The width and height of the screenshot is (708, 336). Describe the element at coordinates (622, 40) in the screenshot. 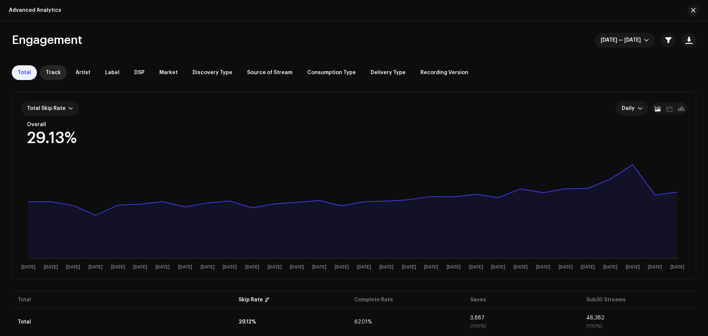

I see `span: Sep 1 — Sep 30` at that location.